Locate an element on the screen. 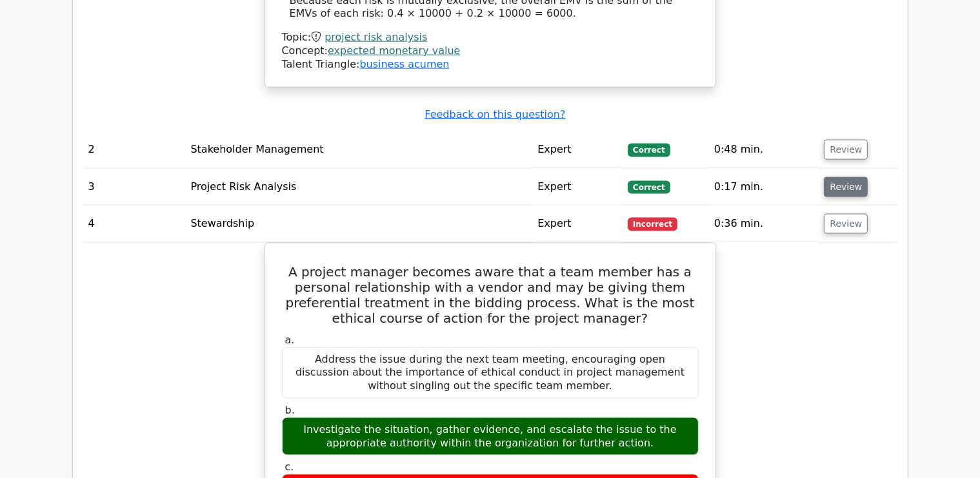  span: Incorrect is located at coordinates (652, 224).